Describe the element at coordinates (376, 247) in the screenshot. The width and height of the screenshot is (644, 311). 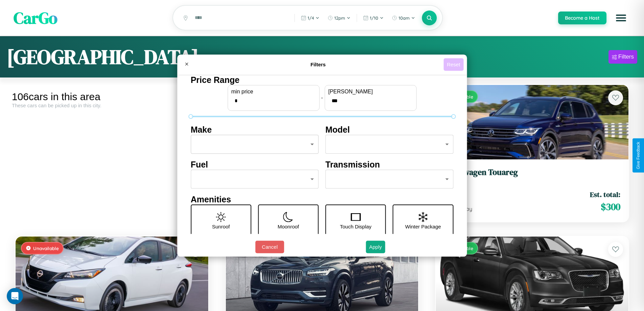
I see `button: Apply` at that location.